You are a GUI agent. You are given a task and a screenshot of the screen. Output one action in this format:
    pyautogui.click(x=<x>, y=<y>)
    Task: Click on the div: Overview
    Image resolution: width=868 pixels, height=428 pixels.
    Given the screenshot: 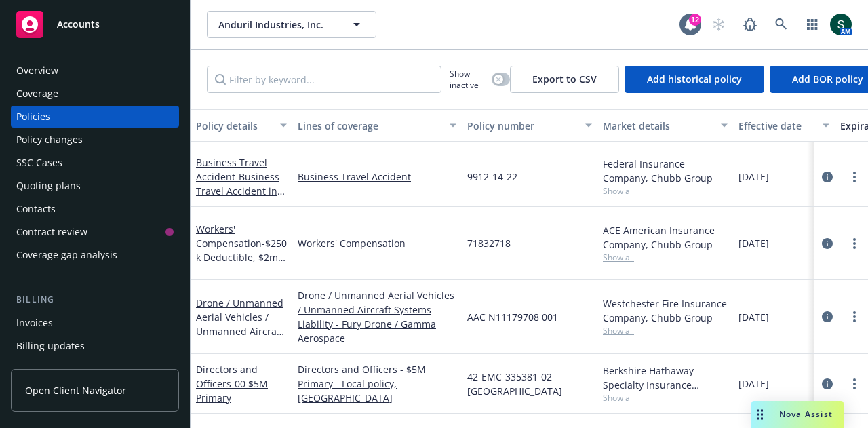 What is the action you would take?
    pyautogui.click(x=37, y=71)
    